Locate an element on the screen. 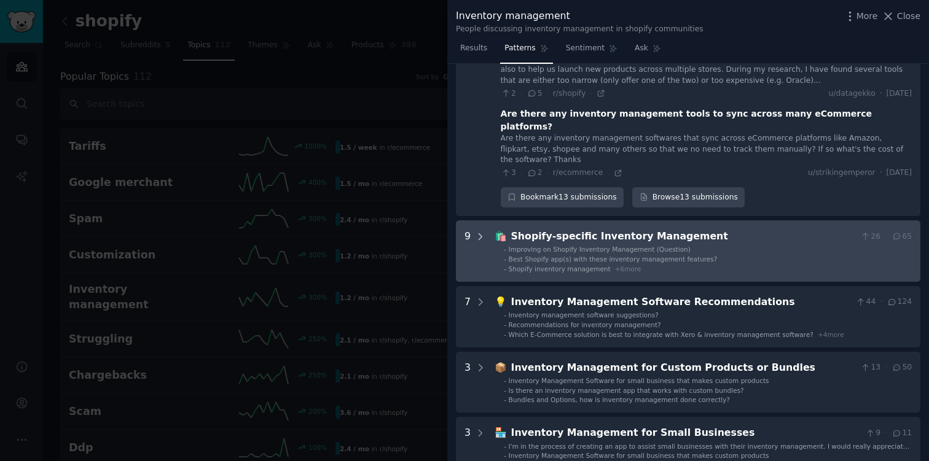  span: Improving on Shopify Inventory Management (Question) is located at coordinates (600, 249).